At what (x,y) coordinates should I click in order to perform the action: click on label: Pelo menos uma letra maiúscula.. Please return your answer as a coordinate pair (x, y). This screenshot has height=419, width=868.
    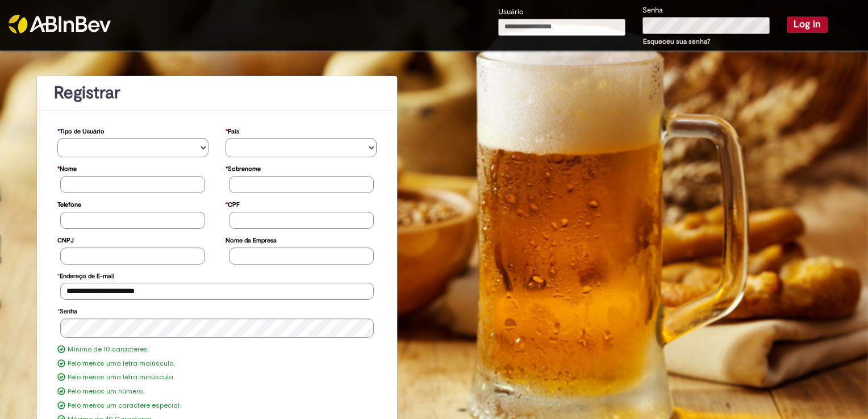
    Looking at the image, I should click on (121, 364).